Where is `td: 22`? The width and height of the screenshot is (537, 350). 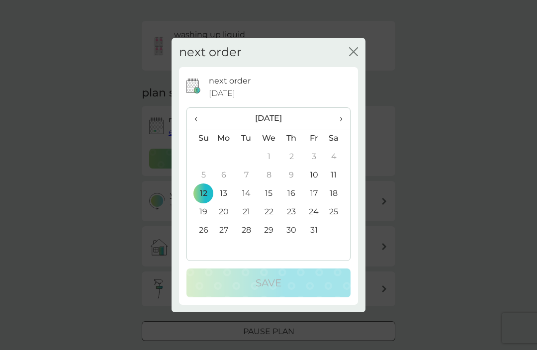
td: 22 is located at coordinates (269, 212).